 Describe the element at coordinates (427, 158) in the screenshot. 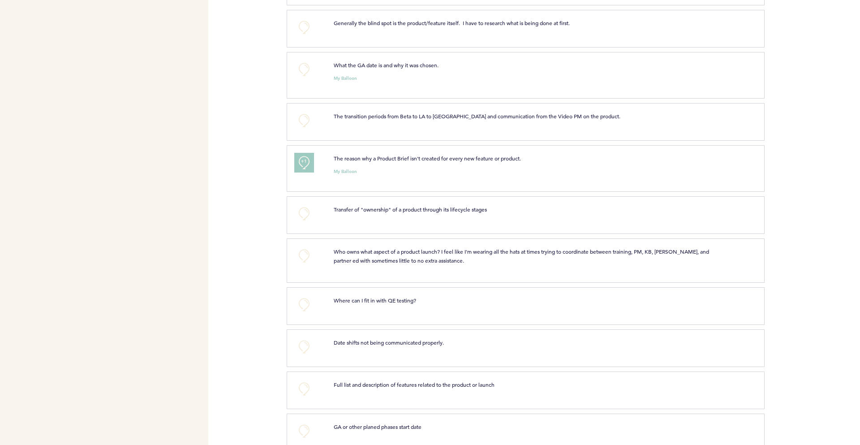

I see `span: The reason why a Product Brief isn't created for every new feature or product.` at that location.